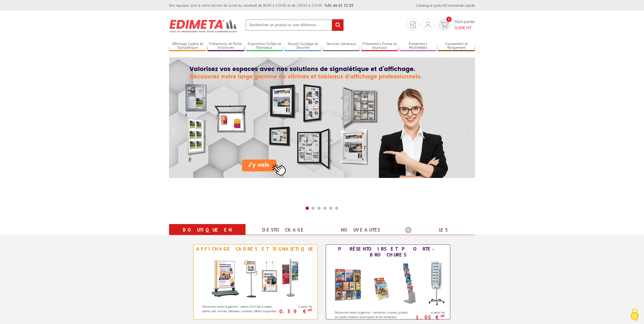 The image size is (644, 324). Describe the element at coordinates (226, 46) in the screenshot. I see `a: Présentoirs et Porte-brochures` at that location.